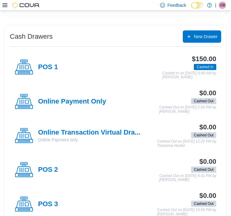 The height and width of the screenshot is (216, 231). Describe the element at coordinates (202, 37) in the screenshot. I see `button: New Drawer` at that location.